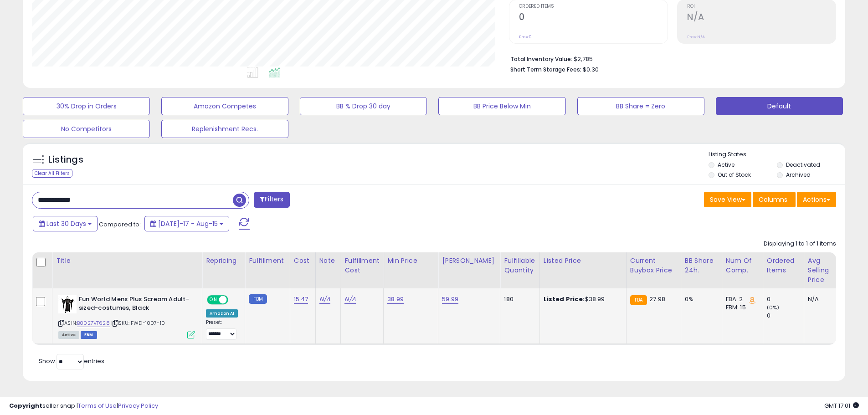 Image resolution: width=868 pixels, height=415 pixels. What do you see at coordinates (65, 224) in the screenshot?
I see `button: Last 30 Days` at bounding box center [65, 224].